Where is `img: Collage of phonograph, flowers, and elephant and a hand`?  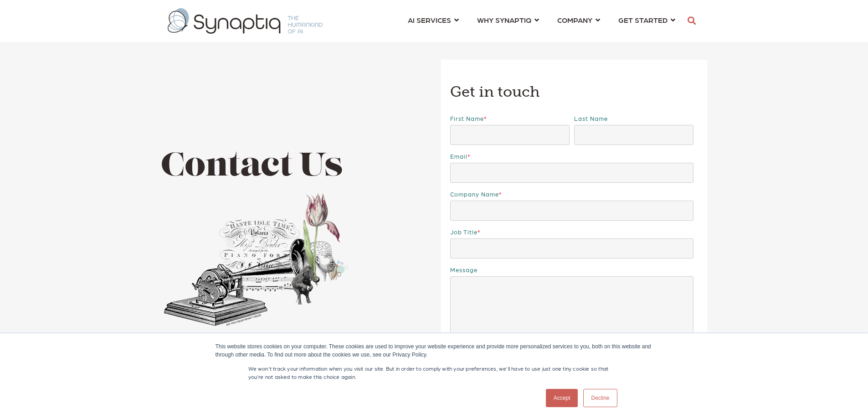 img: Collage of phonograph, flowers, and elephant and a hand is located at coordinates (255, 260).